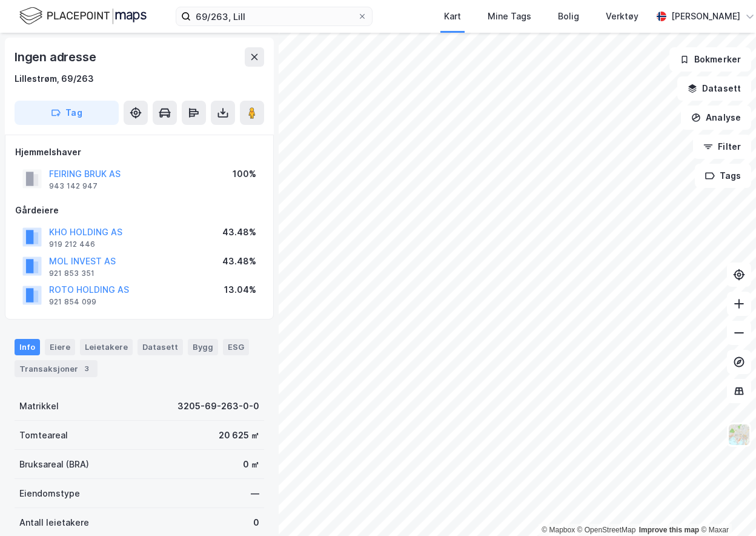 Image resolution: width=756 pixels, height=536 pixels. Describe the element at coordinates (568, 16) in the screenshot. I see `div: Bolig` at that location.